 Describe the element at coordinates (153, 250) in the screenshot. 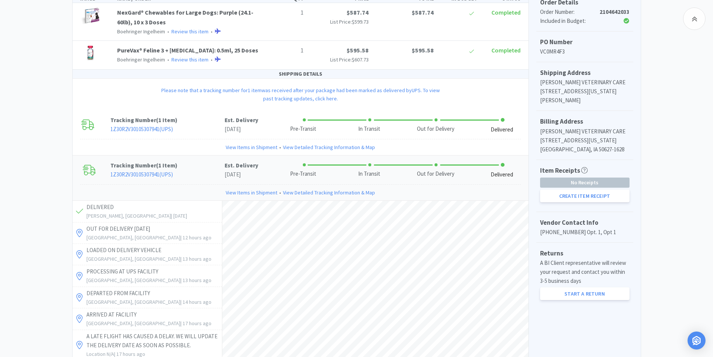

I see `p: LOADED ON DELIVERY VEHICLE` at that location.